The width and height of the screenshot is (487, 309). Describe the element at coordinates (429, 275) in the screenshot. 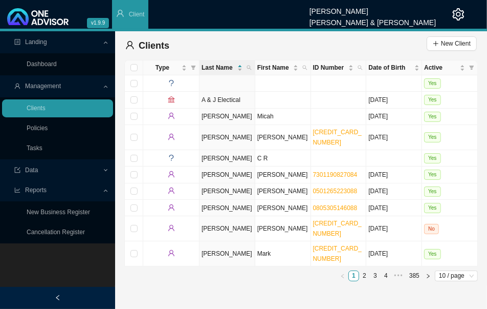

I see `button: right` at that location.